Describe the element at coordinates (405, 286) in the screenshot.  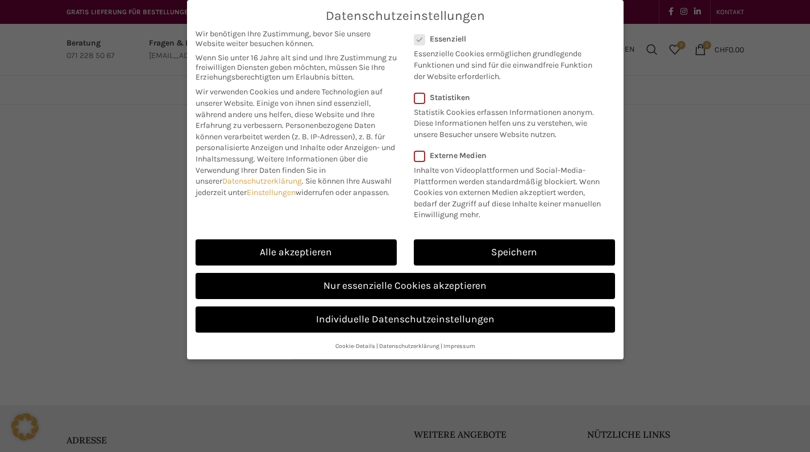
I see `a: Nur essenzielle Cookies akzeptieren` at that location.